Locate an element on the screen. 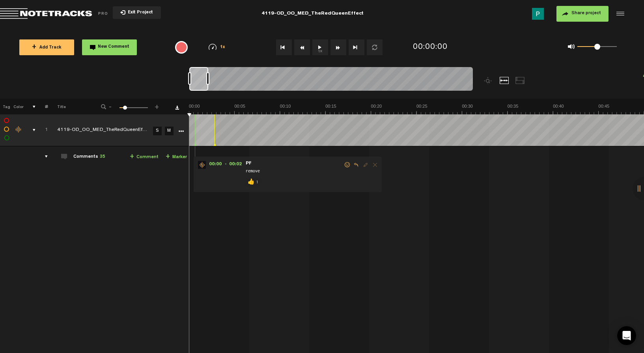 The height and width of the screenshot is (353, 644). div: Click to edit the title is located at coordinates (108, 131).